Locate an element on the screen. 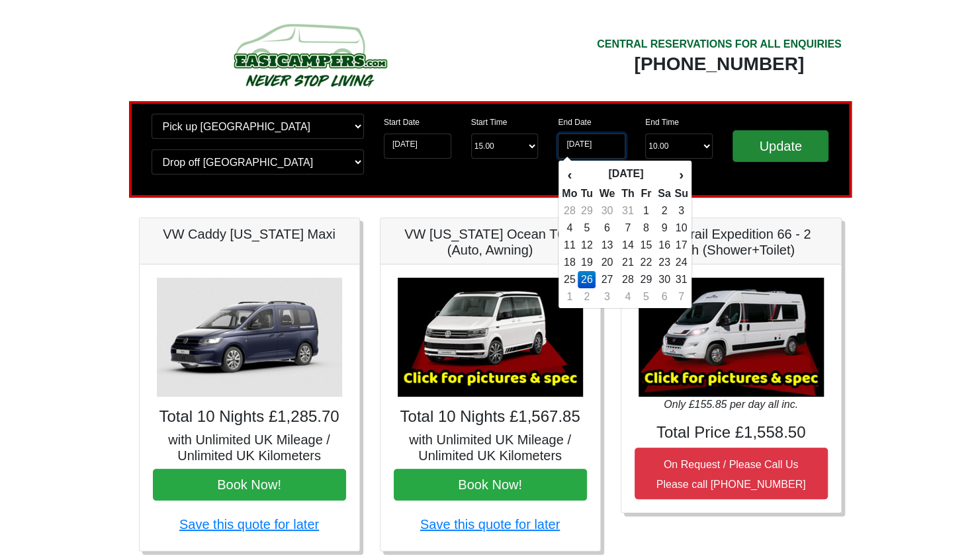  td: 17 is located at coordinates (681, 245).